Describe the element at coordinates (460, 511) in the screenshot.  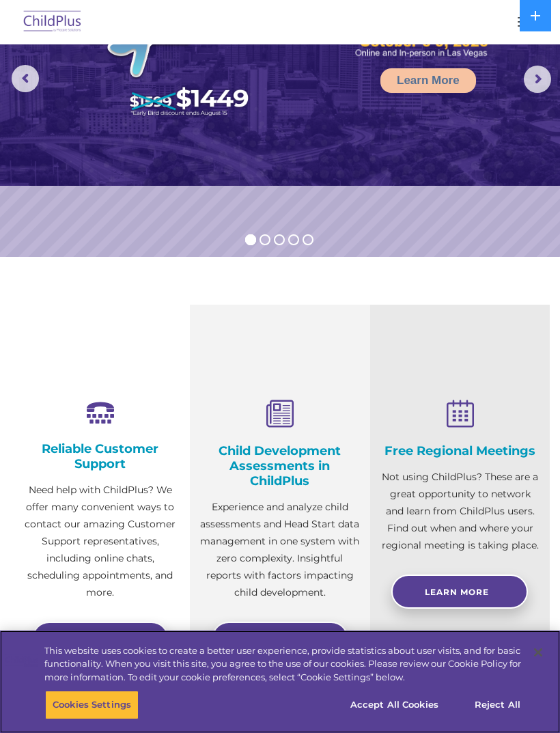
I see `p: Not using ChildPlus? These are a great opportunity to network and learn from ChildPlus users. Fin...` at that location.